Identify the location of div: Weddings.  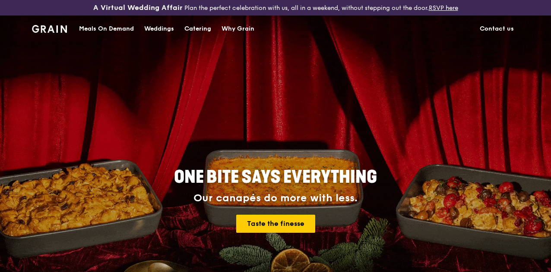
(159, 29).